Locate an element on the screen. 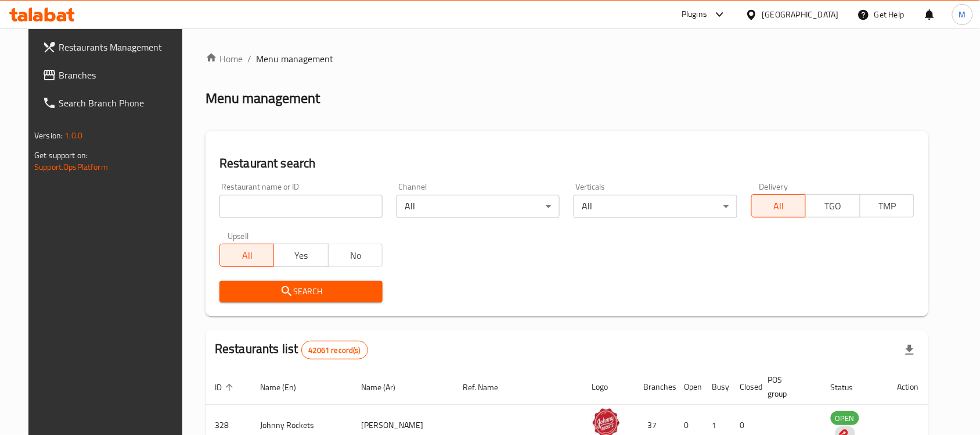 The image size is (980, 435). span: TMP is located at coordinates (887, 206).